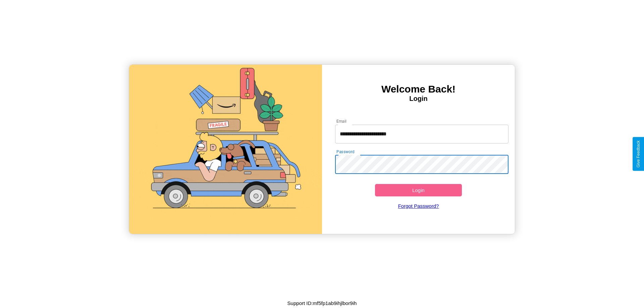 The width and height of the screenshot is (644, 308). What do you see at coordinates (418, 89) in the screenshot?
I see `h3: Welcome Back!` at bounding box center [418, 89].